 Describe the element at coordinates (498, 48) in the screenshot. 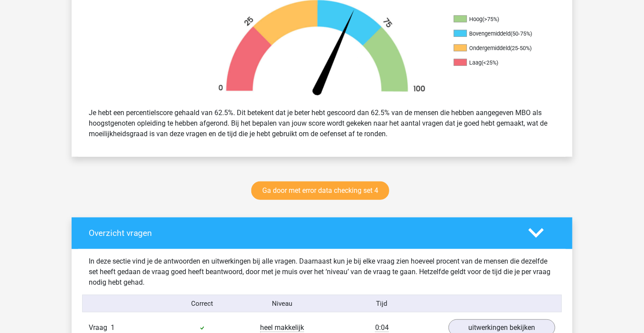

I see `li: Ondergemiddeld` at that location.